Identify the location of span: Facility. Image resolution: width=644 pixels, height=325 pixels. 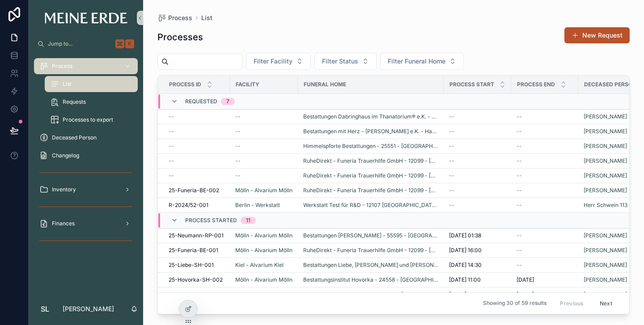
(247, 84).